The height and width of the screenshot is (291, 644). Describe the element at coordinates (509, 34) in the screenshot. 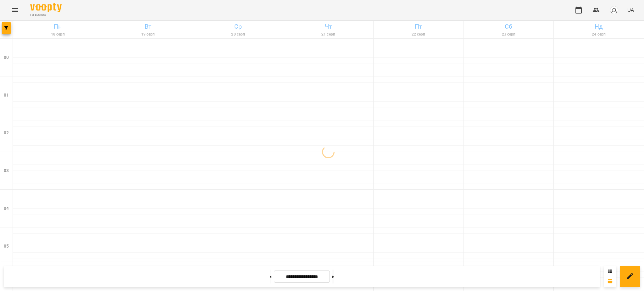

I see `h6: 23 серп` at that location.